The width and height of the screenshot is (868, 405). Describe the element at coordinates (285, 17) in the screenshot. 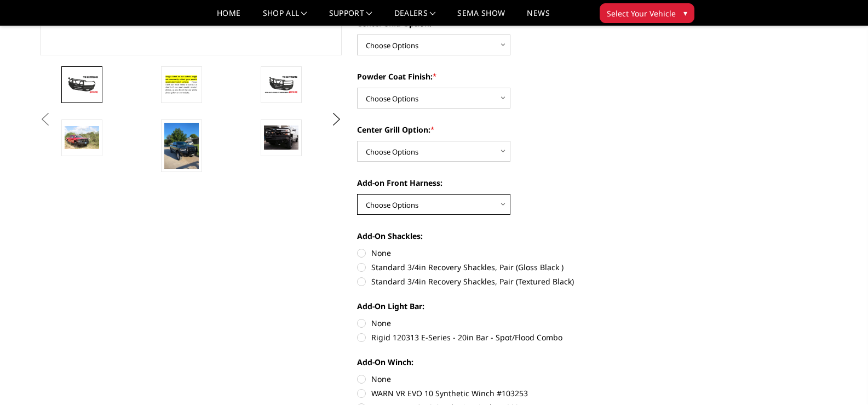

I see `a: shop all` at that location.